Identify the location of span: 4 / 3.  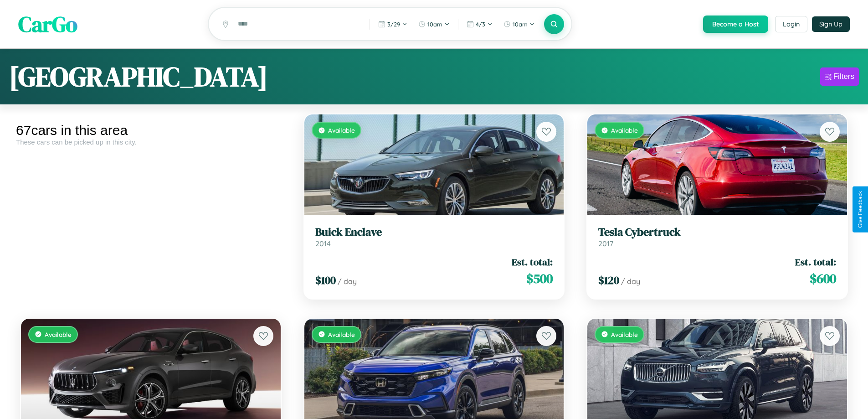
(480, 24).